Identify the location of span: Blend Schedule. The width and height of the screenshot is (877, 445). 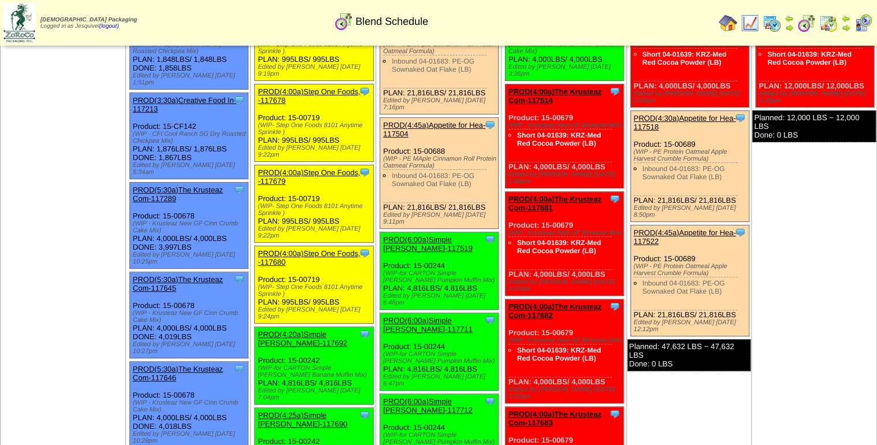
(392, 21).